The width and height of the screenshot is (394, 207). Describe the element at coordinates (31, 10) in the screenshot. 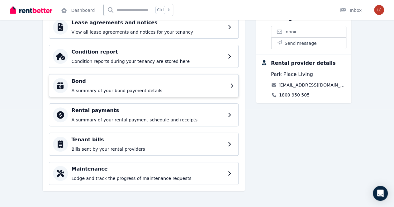

I see `img: RentBetter` at that location.